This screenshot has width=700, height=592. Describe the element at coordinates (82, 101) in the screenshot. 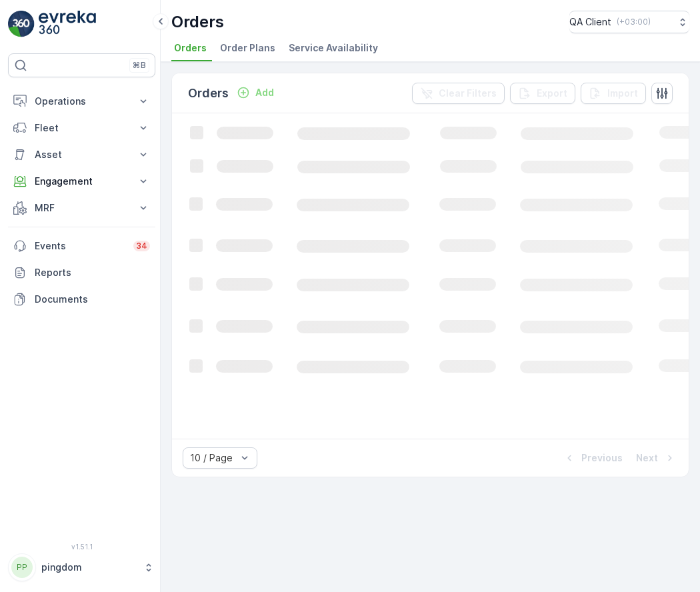

I see `p: Operations` at that location.